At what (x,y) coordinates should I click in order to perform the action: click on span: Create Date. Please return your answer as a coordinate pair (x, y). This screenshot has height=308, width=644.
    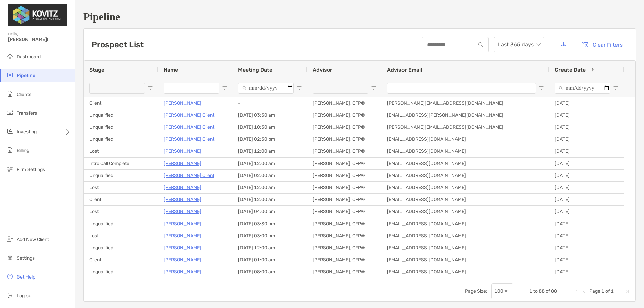
    Looking at the image, I should click on (570, 70).